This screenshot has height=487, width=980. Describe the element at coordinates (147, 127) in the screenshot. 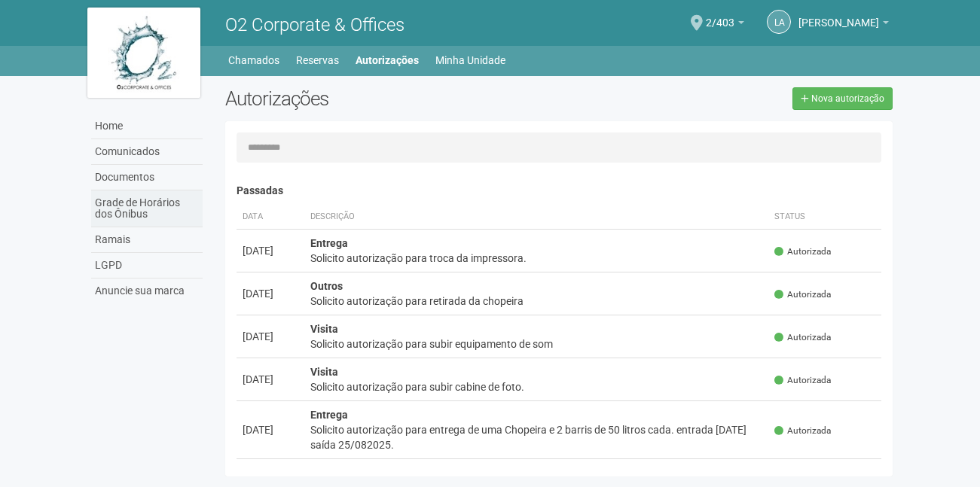

I see `a: Home` at that location.